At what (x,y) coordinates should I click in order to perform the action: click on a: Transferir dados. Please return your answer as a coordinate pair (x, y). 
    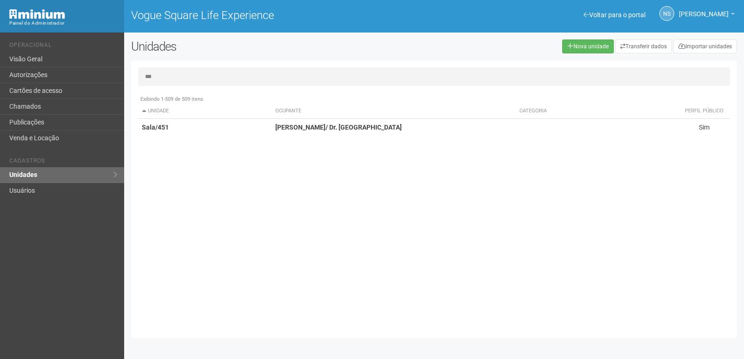
    Looking at the image, I should click on (643, 46).